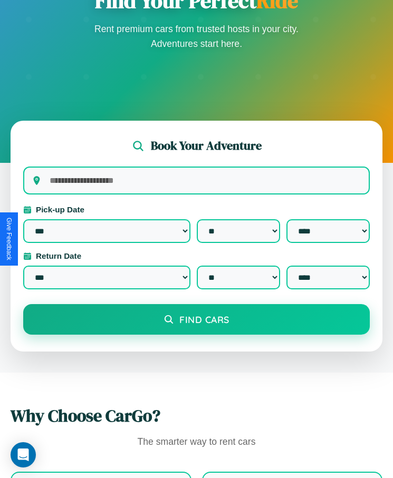 The width and height of the screenshot is (393, 478). What do you see at coordinates (197, 36) in the screenshot?
I see `p: Rent premium cars from trusted hosts in your city. Adventures start here.` at bounding box center [197, 36].